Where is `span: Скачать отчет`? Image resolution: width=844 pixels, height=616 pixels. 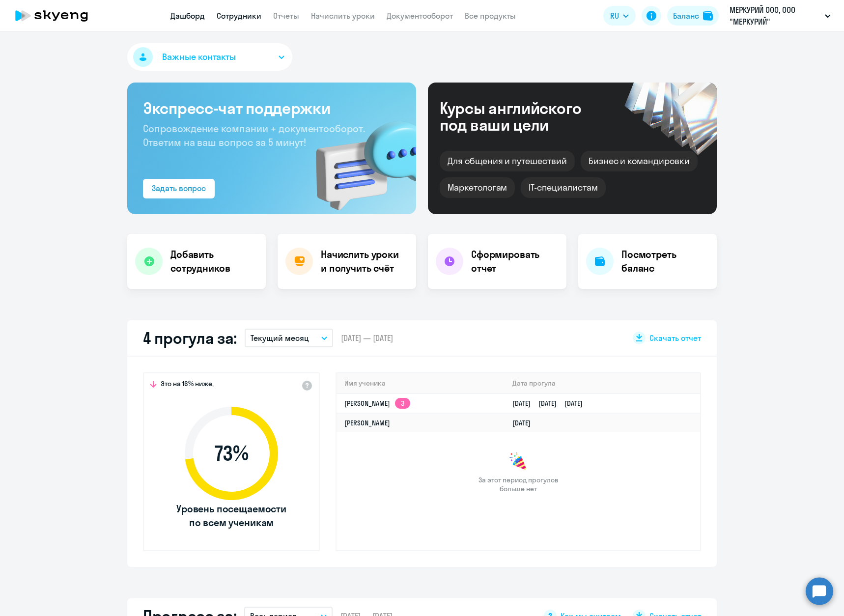
span: Скачать отчет is located at coordinates (675, 338).